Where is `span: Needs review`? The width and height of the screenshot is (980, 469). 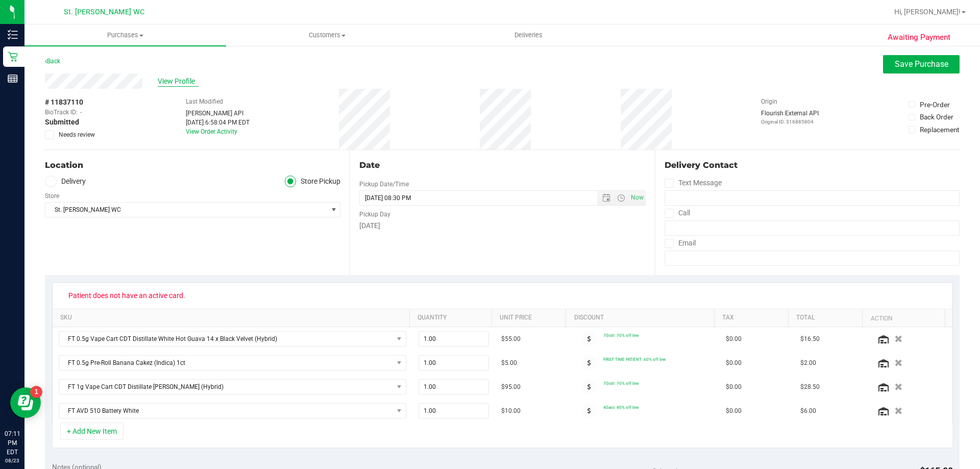 span: Needs review is located at coordinates (77, 135).